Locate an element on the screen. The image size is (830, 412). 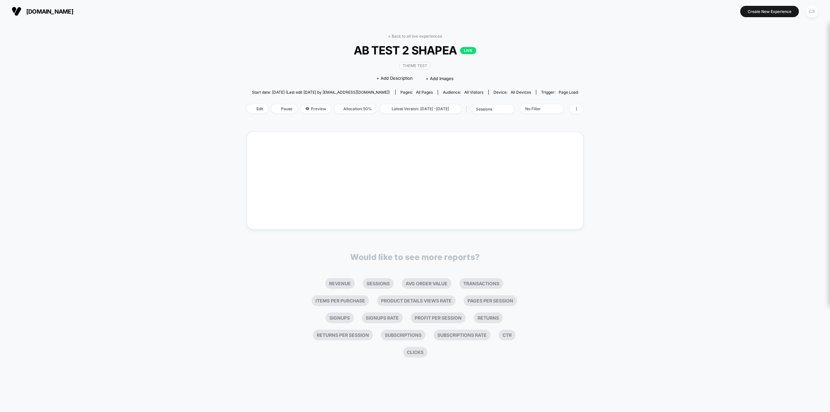
li: Returns is located at coordinates (488, 318).